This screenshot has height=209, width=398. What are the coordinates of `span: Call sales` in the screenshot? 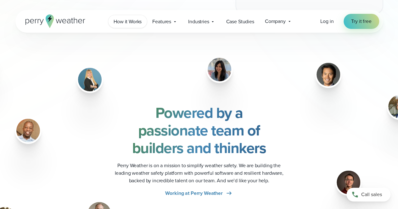 It's located at (372, 195).